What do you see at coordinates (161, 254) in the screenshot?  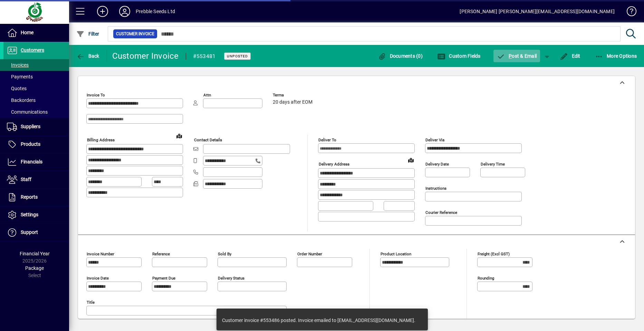 I see `mat-label: Reference` at bounding box center [161, 254].